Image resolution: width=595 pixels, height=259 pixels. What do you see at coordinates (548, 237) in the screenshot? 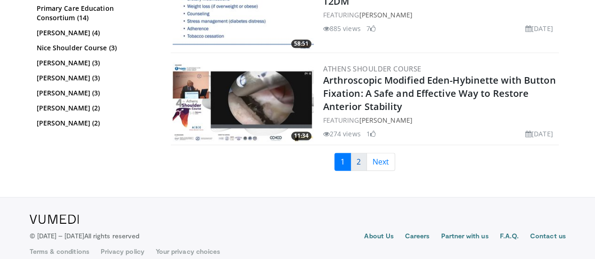
I see `a: Contact us` at bounding box center [548, 237].